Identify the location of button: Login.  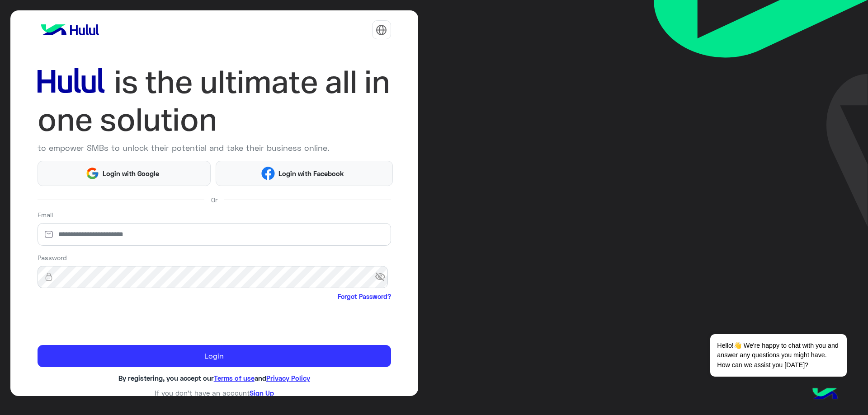
(214, 357).